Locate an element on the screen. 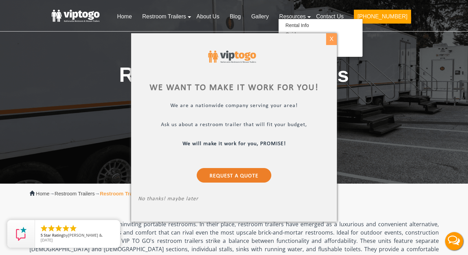 Image resolution: width=468 pixels, height=255 pixels. div: X is located at coordinates (331, 39).